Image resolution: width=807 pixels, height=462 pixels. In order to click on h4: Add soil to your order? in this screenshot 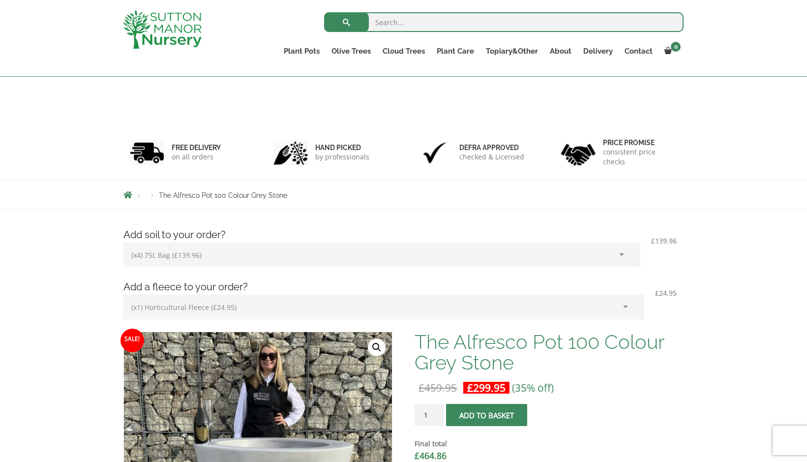, I will do `click(404, 235)`.